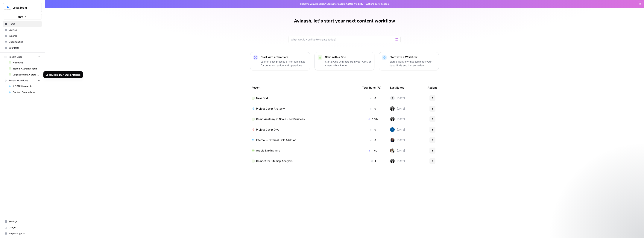 This screenshot has height=238, width=644. Describe the element at coordinates (8, 8) in the screenshot. I see `img: LegalZoom Logo` at that location.